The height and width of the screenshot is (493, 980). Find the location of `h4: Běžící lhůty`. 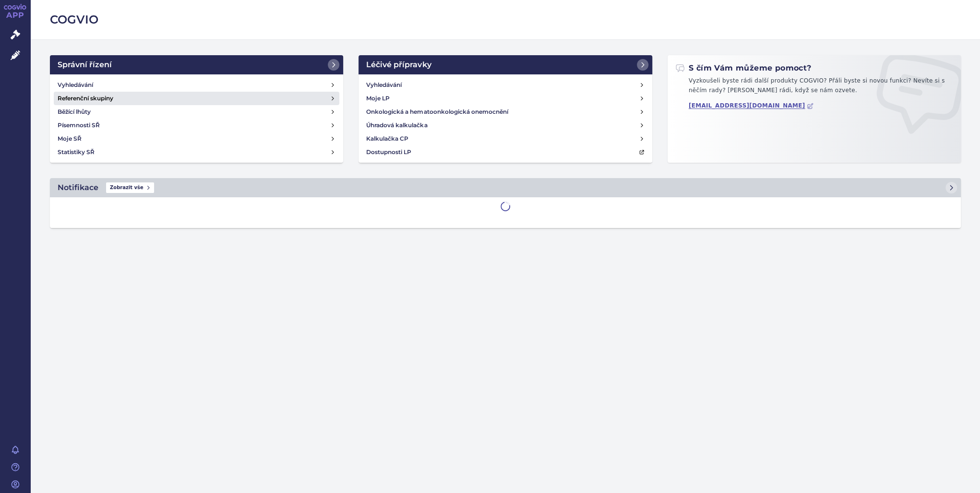

h4: Běžící lhůty is located at coordinates (74, 112).